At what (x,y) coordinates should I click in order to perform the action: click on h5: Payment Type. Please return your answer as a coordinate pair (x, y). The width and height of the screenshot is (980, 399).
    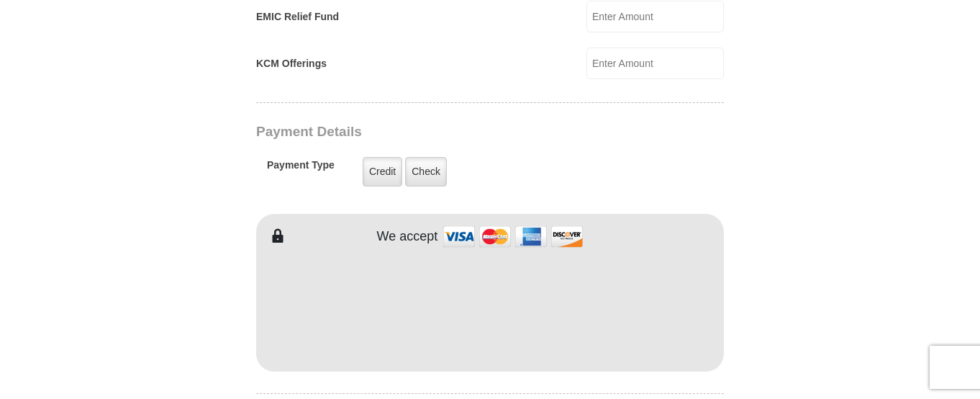
    Looking at the image, I should click on (301, 168).